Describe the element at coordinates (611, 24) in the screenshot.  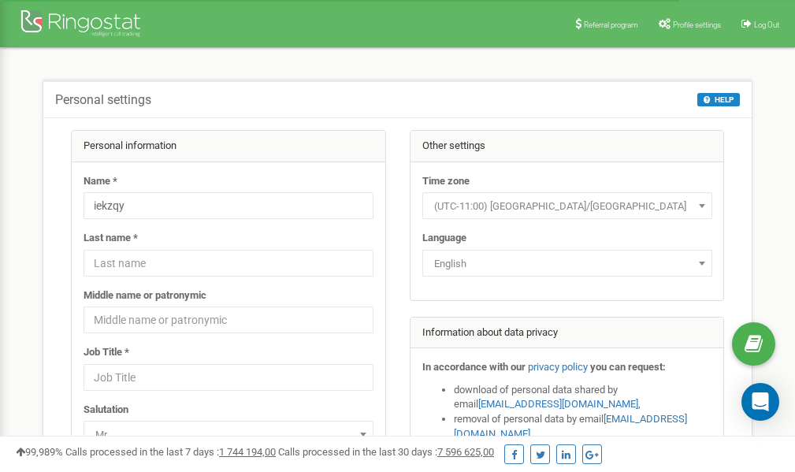
I see `span: Referral program` at that location.